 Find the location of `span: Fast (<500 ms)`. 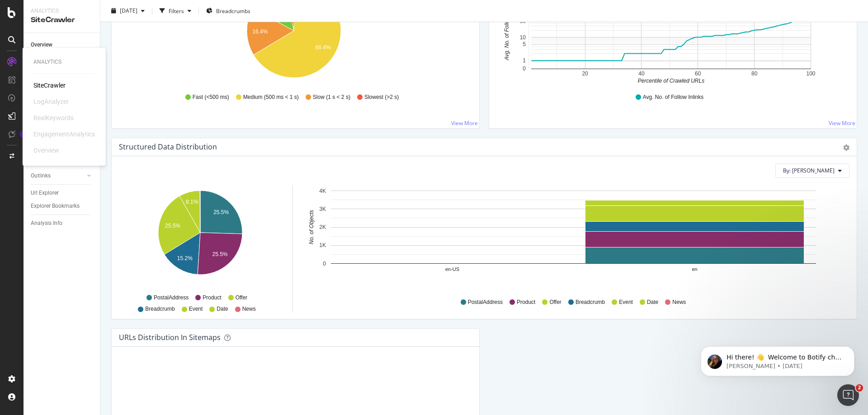

span: Fast (<500 ms) is located at coordinates (211, 97).